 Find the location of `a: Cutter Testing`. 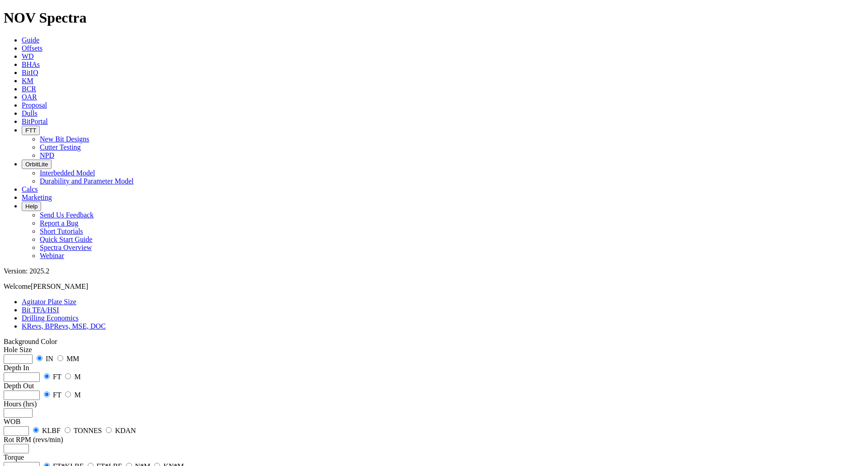

a: Cutter Testing is located at coordinates (60, 147).